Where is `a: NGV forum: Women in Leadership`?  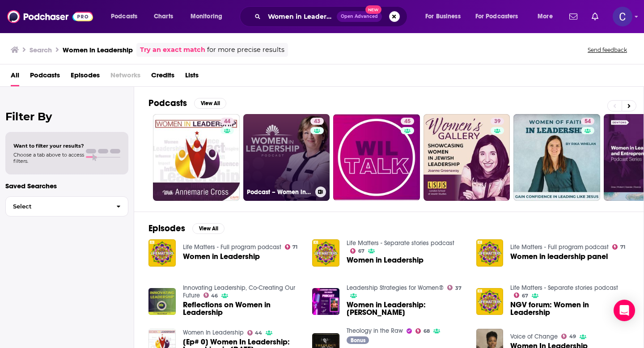
a: NGV forum: Women in Leadership is located at coordinates (489, 301).